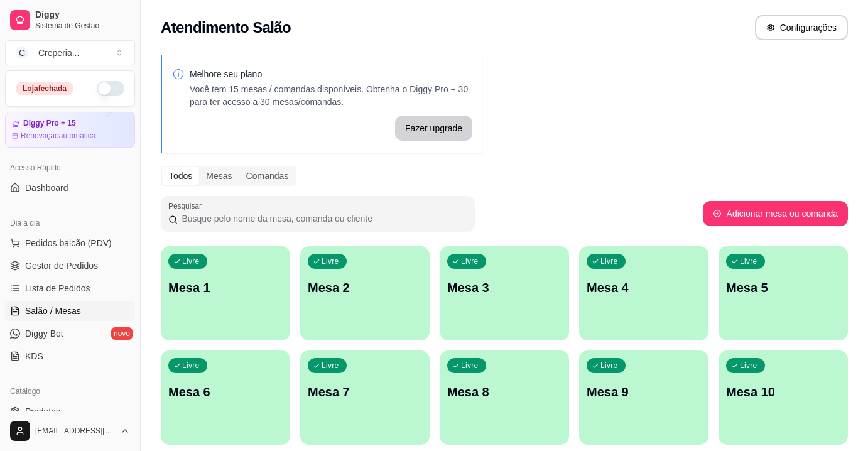 The height and width of the screenshot is (451, 868). Describe the element at coordinates (83, 15) in the screenshot. I see `span: Diggy` at that location.